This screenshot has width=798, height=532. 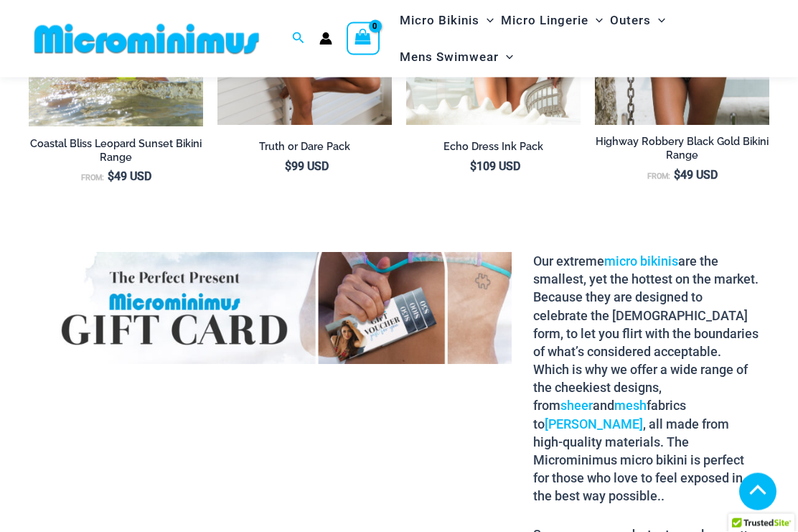 I want to click on a: Micro BikinisMenu ToggleMenu Toggle, so click(x=447, y=20).